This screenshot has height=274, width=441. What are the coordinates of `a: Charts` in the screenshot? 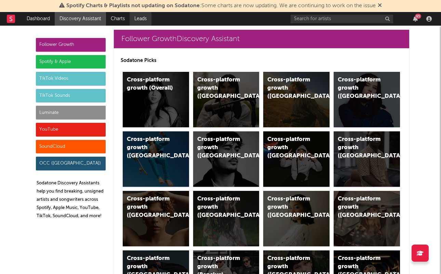 It's located at (118, 19).